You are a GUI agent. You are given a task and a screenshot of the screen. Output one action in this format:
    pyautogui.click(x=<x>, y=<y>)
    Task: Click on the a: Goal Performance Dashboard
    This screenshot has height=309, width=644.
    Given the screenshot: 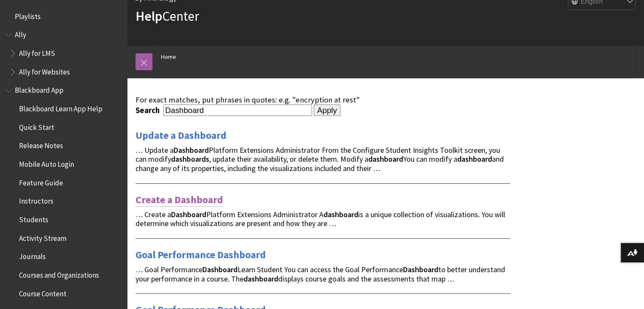 What is the action you would take?
    pyautogui.click(x=200, y=255)
    